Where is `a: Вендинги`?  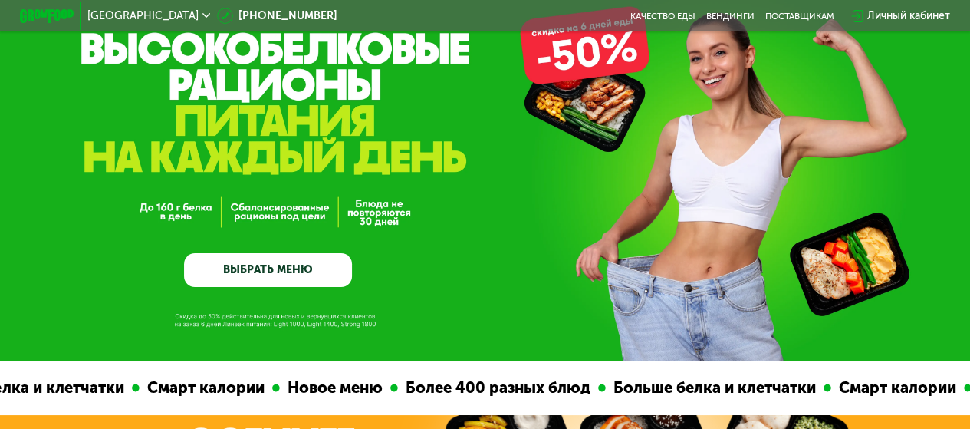
a: Вендинги is located at coordinates (730, 16).